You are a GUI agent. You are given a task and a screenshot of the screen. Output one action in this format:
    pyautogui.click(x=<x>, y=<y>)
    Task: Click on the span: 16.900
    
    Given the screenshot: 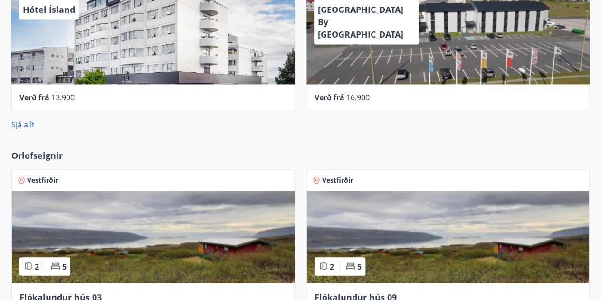 What is the action you would take?
    pyautogui.click(x=358, y=97)
    